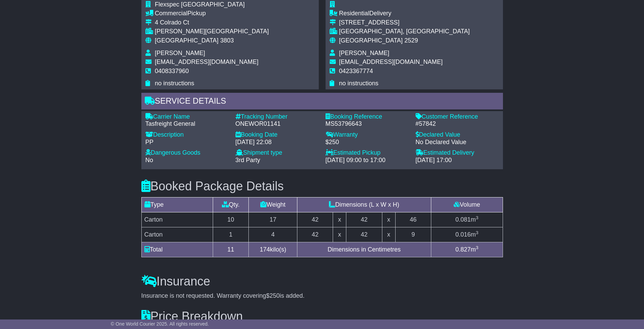 This screenshot has width=644, height=329. What do you see at coordinates (367, 153) in the screenshot?
I see `div: Estimated Pickup` at bounding box center [367, 153].